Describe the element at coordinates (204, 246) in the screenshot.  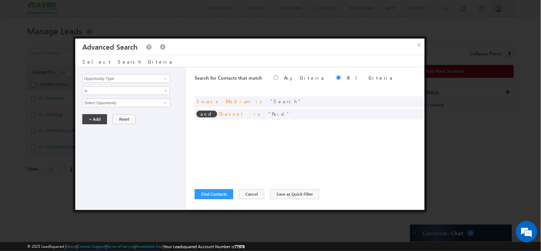
I see `span: Your Leadsquared Account Number is` at that location.